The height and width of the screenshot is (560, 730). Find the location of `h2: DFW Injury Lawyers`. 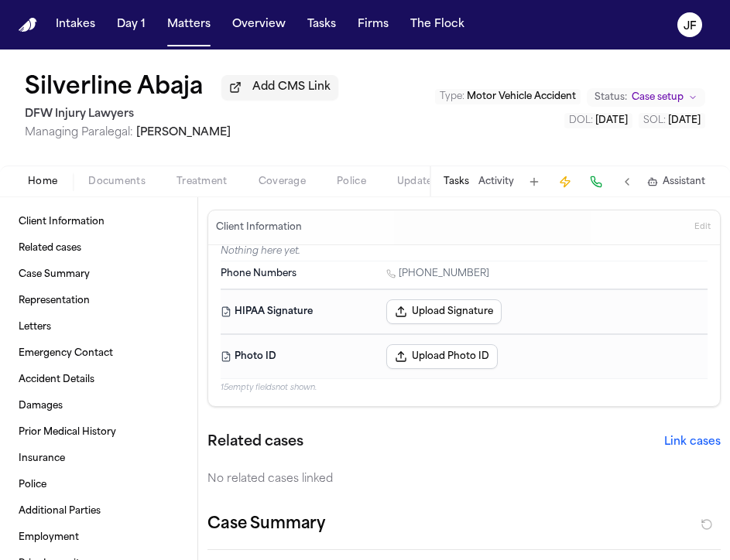

h2: DFW Injury Lawyers is located at coordinates (181, 114).